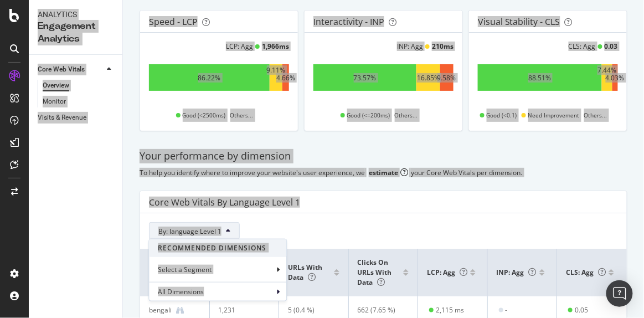 Image resolution: width=644 pixels, height=318 pixels. What do you see at coordinates (78, 85) in the screenshot?
I see `a: Overview` at bounding box center [78, 85].